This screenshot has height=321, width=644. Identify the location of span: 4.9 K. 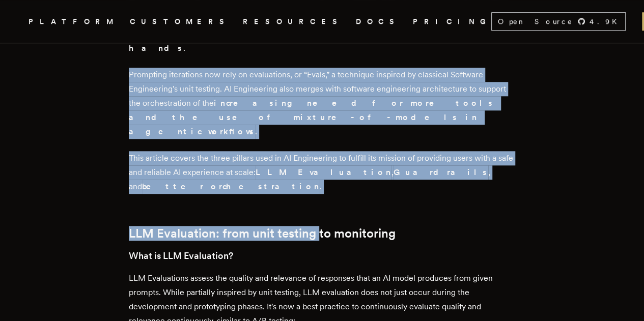
(607, 21).